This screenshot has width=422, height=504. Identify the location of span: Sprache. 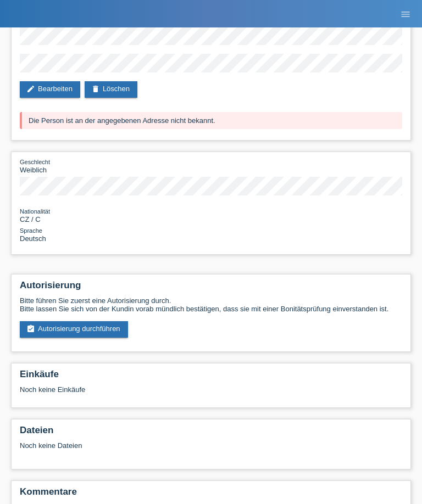
(31, 230).